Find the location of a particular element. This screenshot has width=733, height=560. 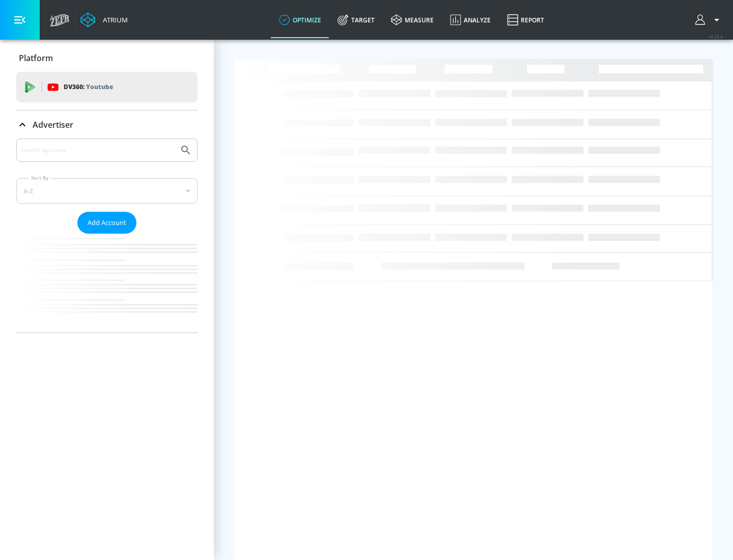

label: Sort By is located at coordinates (40, 178).